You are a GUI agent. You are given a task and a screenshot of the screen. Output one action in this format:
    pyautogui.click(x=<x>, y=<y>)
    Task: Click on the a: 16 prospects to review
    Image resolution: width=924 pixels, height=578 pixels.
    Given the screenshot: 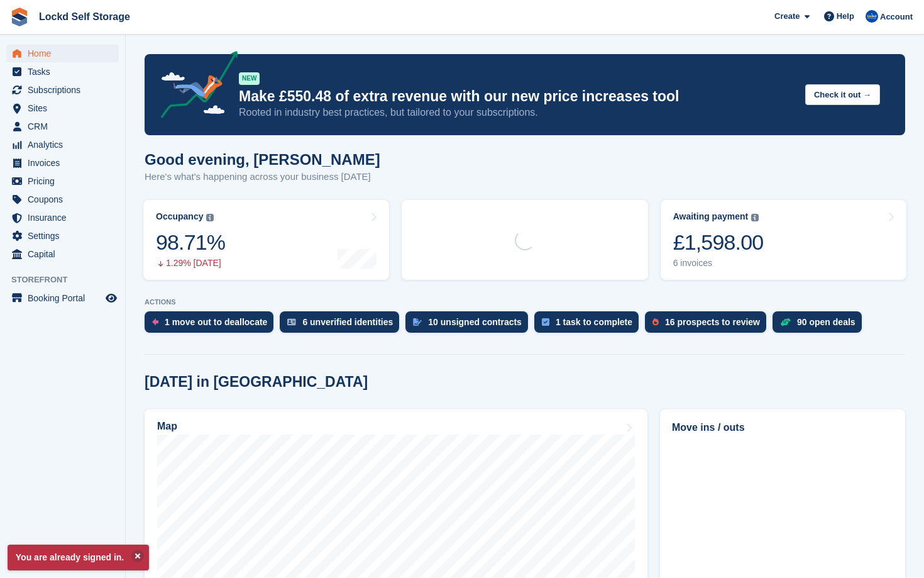 What is the action you would take?
    pyautogui.click(x=709, y=325)
    